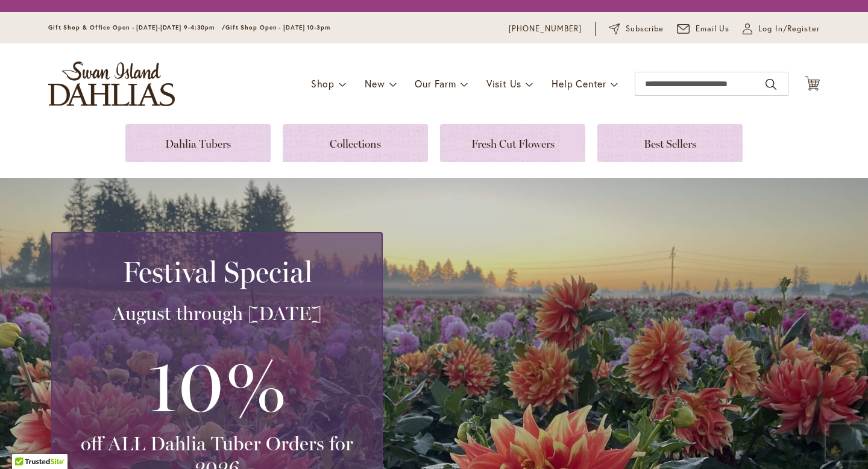  Describe the element at coordinates (504, 83) in the screenshot. I see `span: Visit Us` at that location.